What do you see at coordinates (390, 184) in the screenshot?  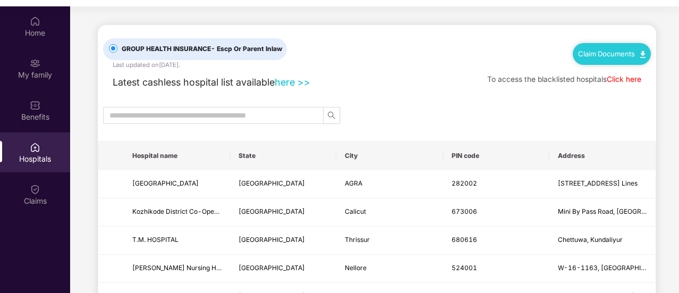 I see `td: AGRA` at bounding box center [390, 184].